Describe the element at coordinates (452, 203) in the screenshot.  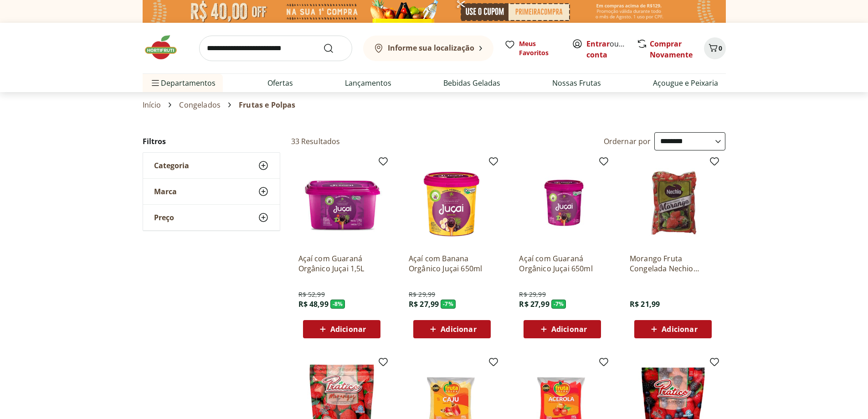
I see `img: Açaí com Banana Orgânico Juçai 650ml` at that location.